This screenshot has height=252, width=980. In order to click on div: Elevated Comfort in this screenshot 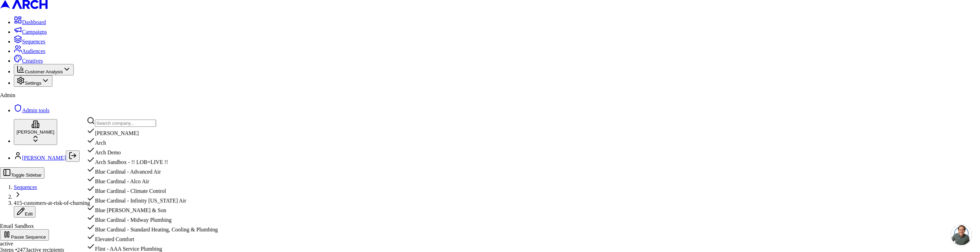, I will do `click(164, 237)`.